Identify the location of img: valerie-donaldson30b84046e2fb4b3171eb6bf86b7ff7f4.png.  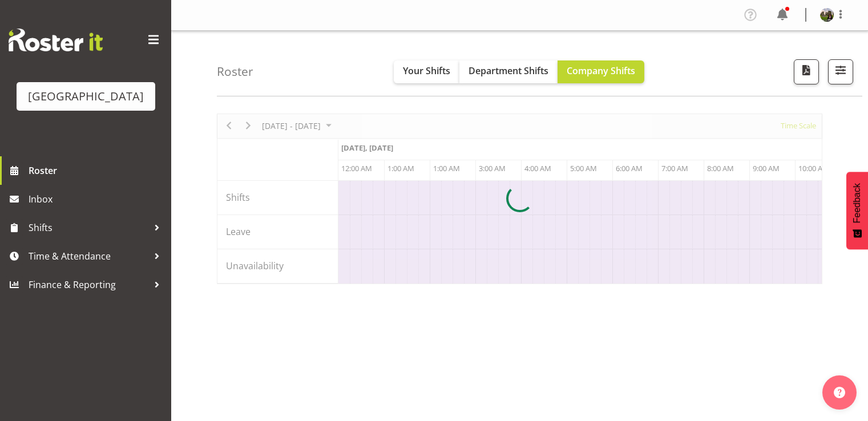
(827, 15).